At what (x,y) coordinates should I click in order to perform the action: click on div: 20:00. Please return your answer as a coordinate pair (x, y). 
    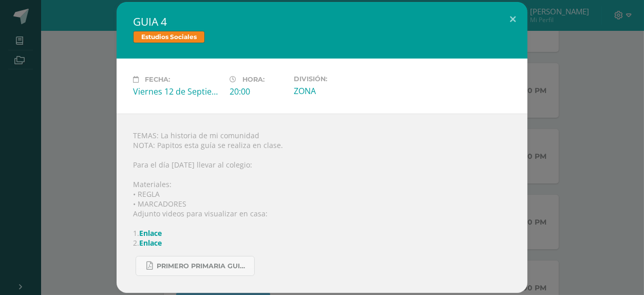
    Looking at the image, I should click on (257, 92).